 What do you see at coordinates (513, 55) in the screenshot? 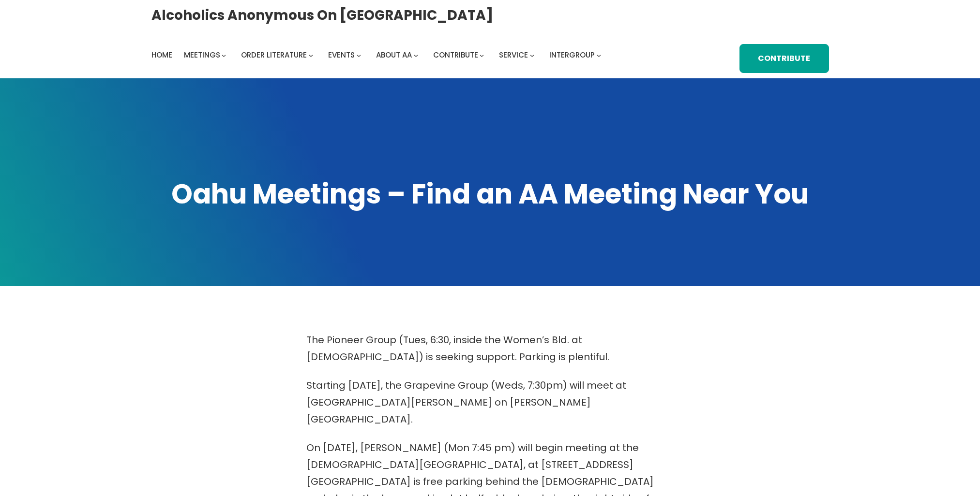
I see `a: Service` at bounding box center [513, 55].